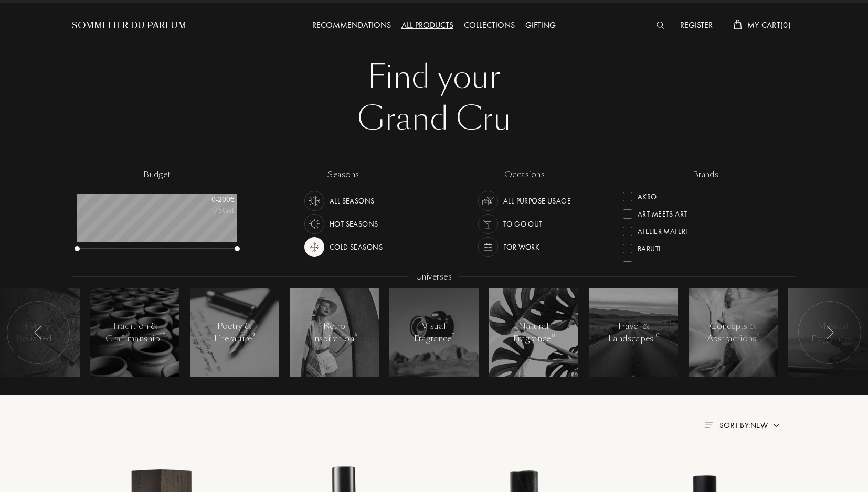  I want to click on img: usage_season_hot_white.svg, so click(314, 224).